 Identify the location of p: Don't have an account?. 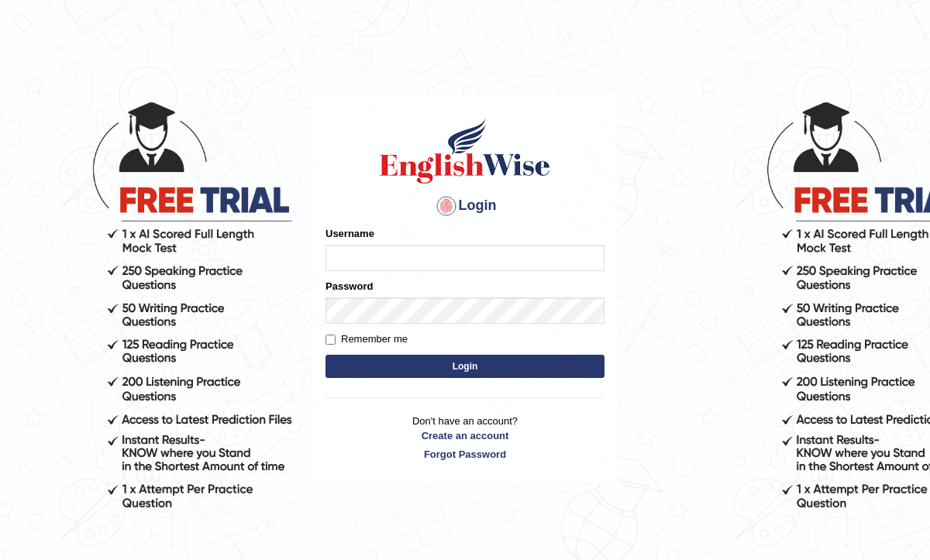
(465, 437).